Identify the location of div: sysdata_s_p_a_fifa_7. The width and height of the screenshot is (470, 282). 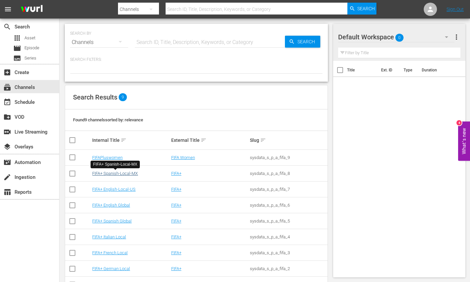
(288, 189).